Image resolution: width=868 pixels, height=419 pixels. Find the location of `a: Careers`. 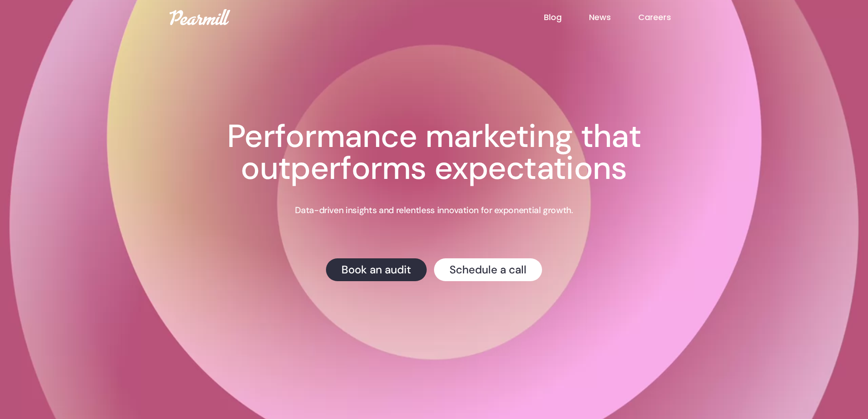

a: Careers is located at coordinates (668, 17).